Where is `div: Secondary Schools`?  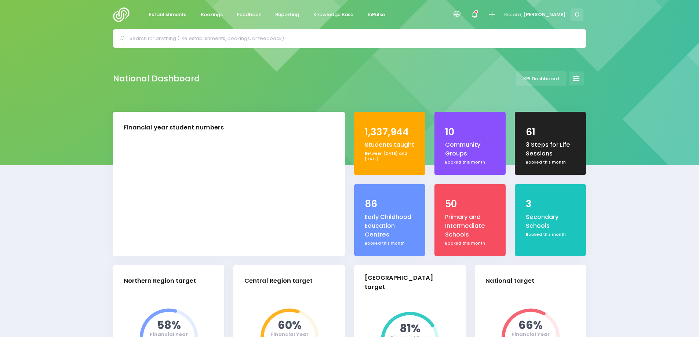 div: Secondary Schools is located at coordinates (551, 222).